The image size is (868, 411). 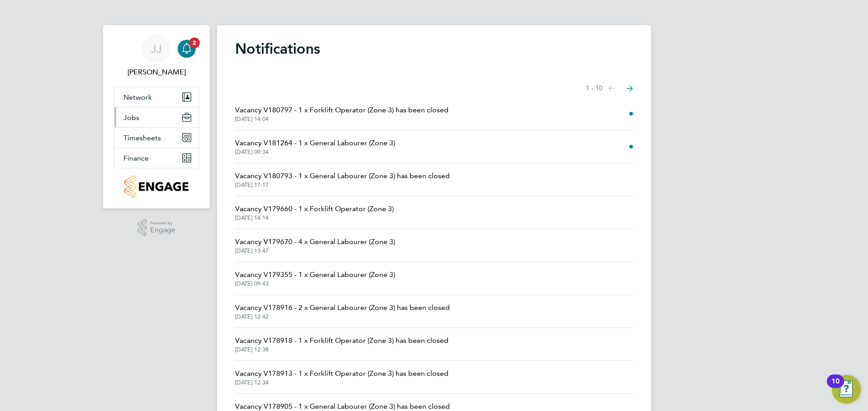 I want to click on span: Network, so click(x=137, y=97).